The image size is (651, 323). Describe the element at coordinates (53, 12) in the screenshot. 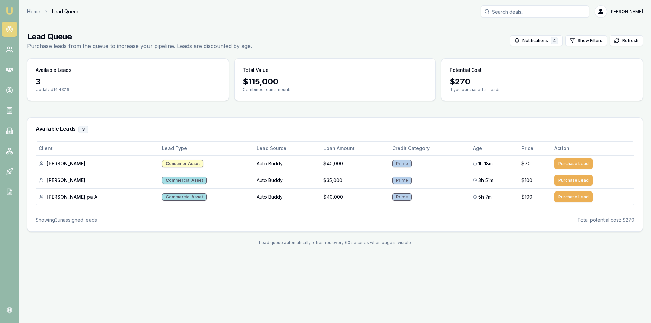

I see `nav: breadcrumb` at that location.